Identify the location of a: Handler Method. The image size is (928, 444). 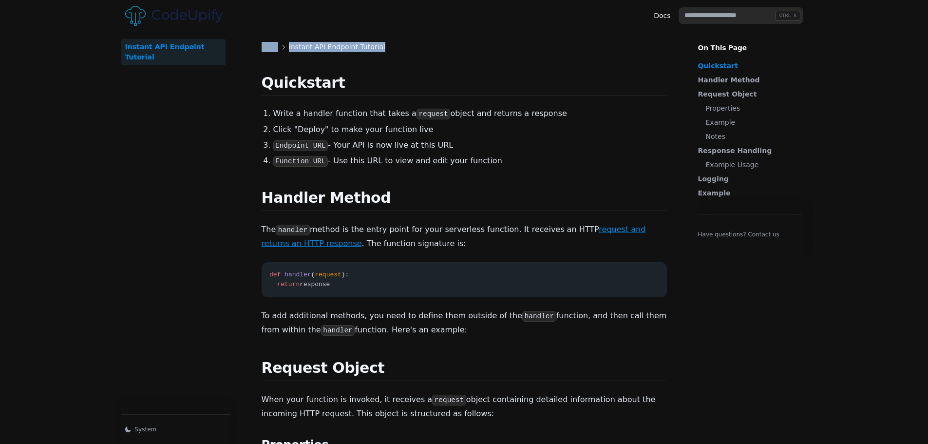
(750, 80).